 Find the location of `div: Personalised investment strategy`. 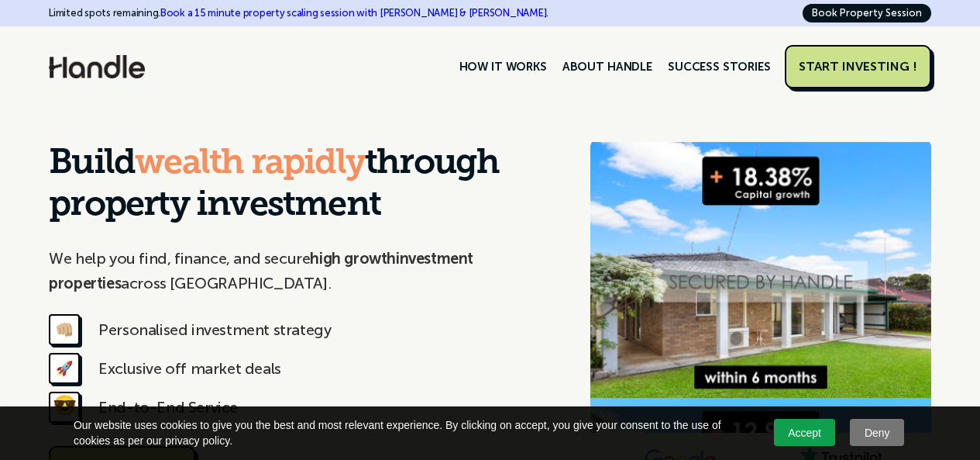

div: Personalised investment strategy is located at coordinates (214, 329).